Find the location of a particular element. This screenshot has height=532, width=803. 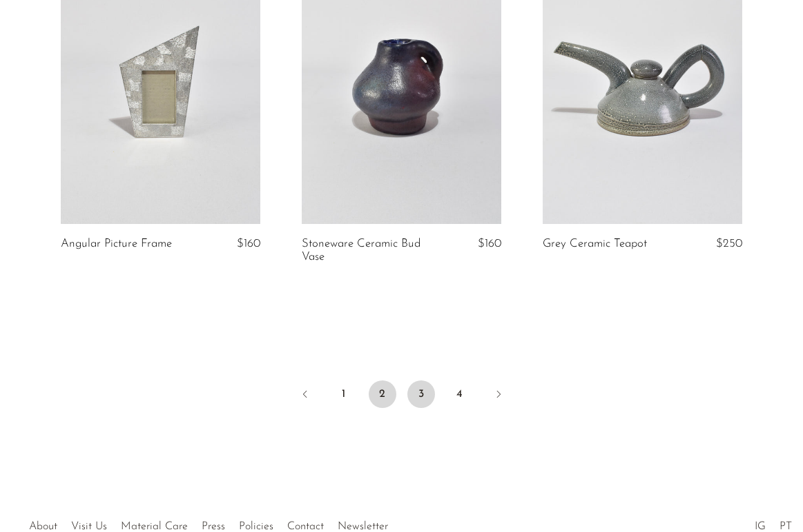

a: 4 is located at coordinates (460, 394).